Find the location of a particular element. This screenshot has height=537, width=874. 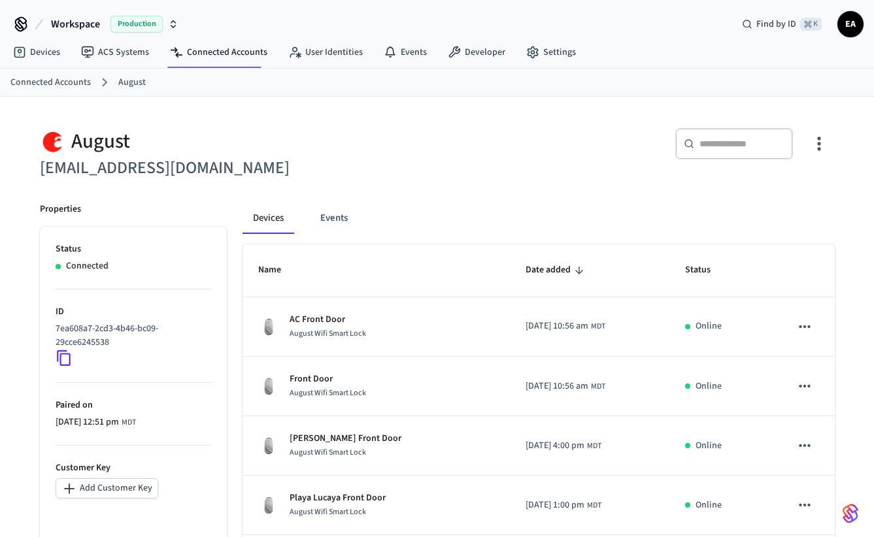

div: August is located at coordinates (235, 141).